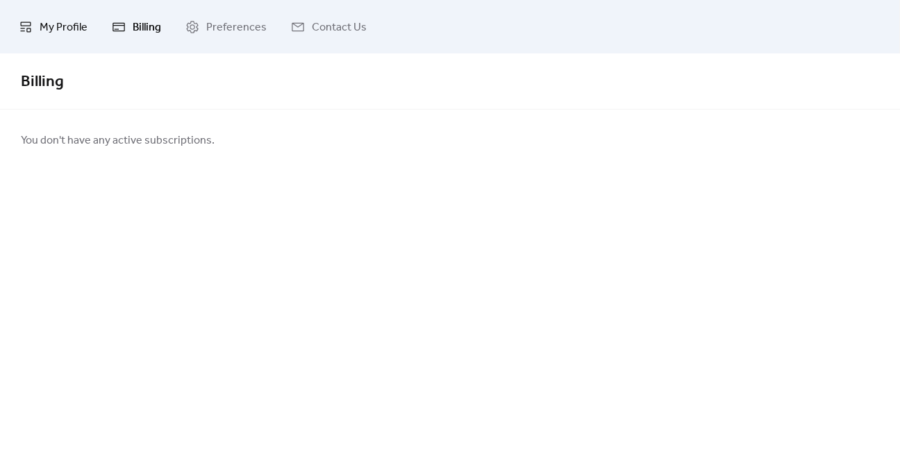 This screenshot has height=460, width=900. I want to click on a: Billing, so click(136, 26).